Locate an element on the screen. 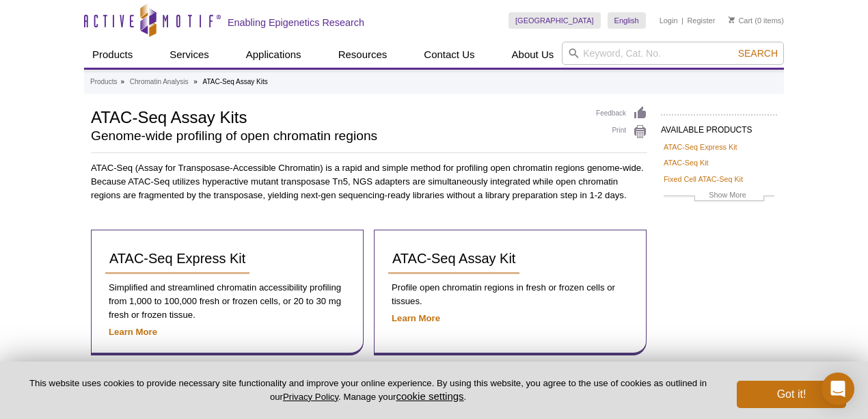  li: (0 items) is located at coordinates (756, 20).